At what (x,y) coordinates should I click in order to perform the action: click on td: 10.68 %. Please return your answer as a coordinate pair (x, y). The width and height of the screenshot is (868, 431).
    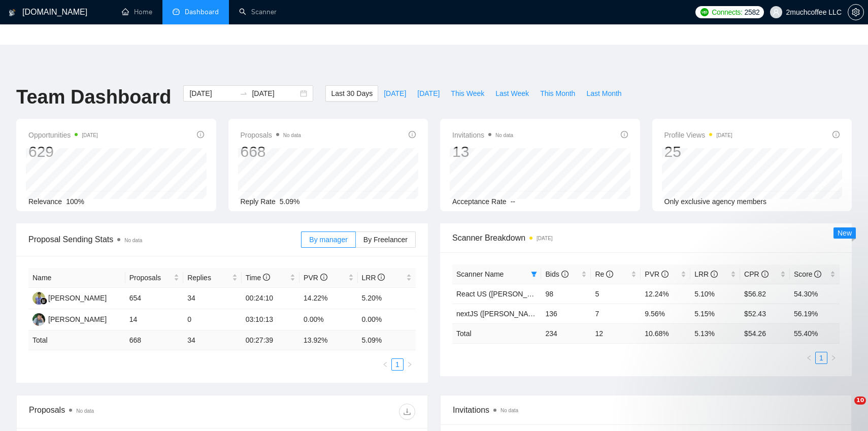
    Looking at the image, I should click on (665, 333).